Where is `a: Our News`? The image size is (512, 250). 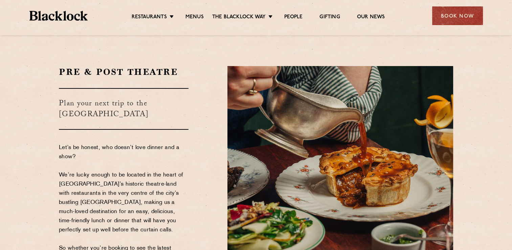
a: Our News is located at coordinates (371, 18).